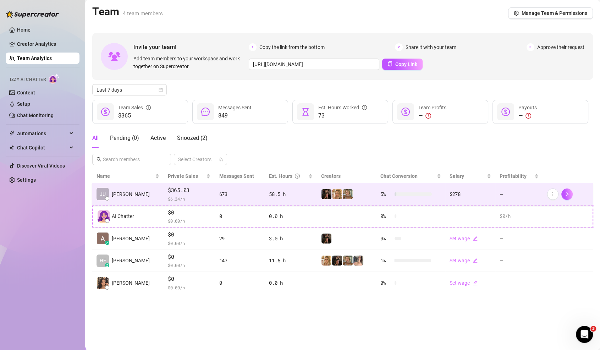 Image resolution: width=600 pixels, height=350 pixels. Describe the element at coordinates (128, 176) in the screenshot. I see `th: Name` at that location.